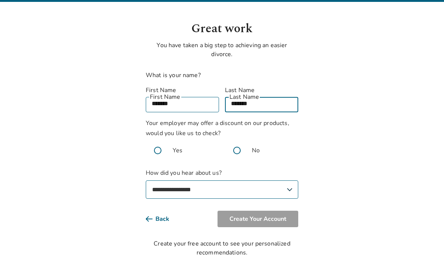 The image size is (444, 256). Describe the element at coordinates (258, 219) in the screenshot. I see `button: Create Your Account` at that location.